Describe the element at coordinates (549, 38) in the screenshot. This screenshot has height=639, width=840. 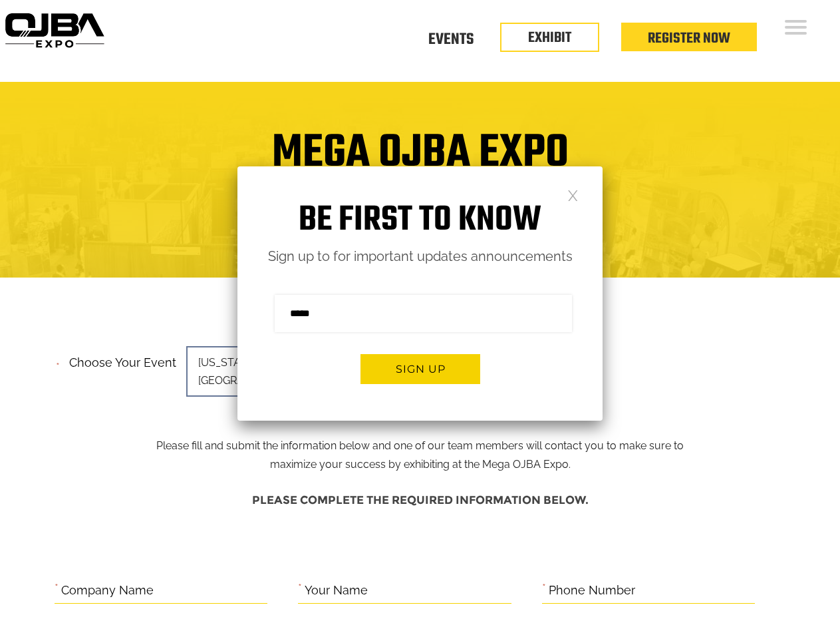
I see `a: EXHIBIT` at that location.